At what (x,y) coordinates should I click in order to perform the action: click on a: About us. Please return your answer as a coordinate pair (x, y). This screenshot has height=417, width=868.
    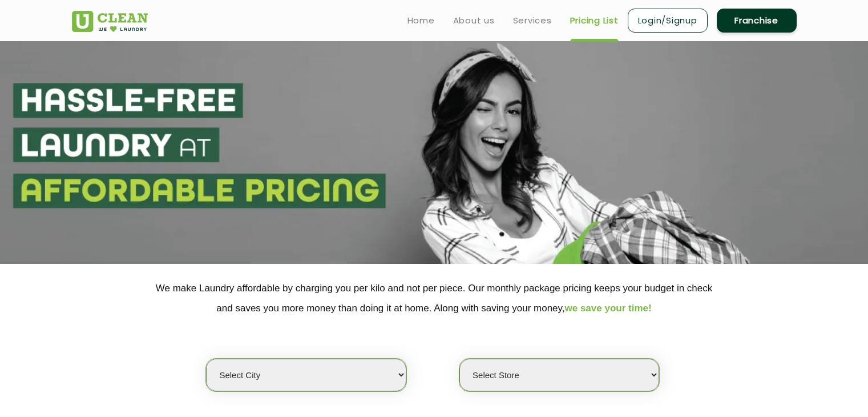
    Looking at the image, I should click on (473, 21).